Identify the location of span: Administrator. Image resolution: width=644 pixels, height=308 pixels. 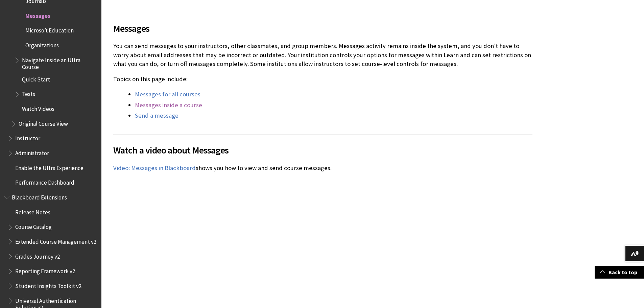
(32, 152).